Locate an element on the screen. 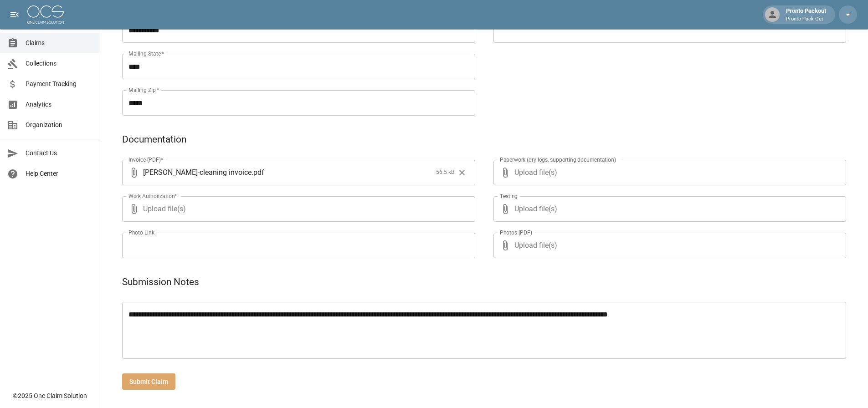 The height and width of the screenshot is (408, 868). span: Payment Tracking is located at coordinates (59, 84).